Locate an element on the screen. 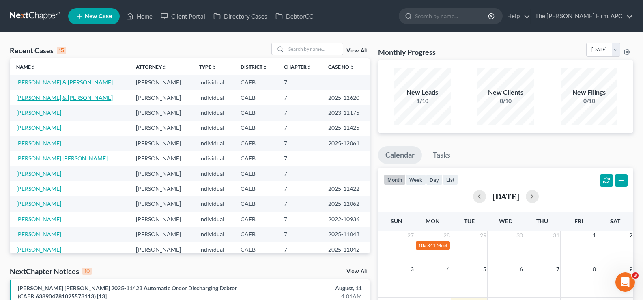 The width and height of the screenshot is (643, 300). a: Chapterunfold_more is located at coordinates (298, 67).